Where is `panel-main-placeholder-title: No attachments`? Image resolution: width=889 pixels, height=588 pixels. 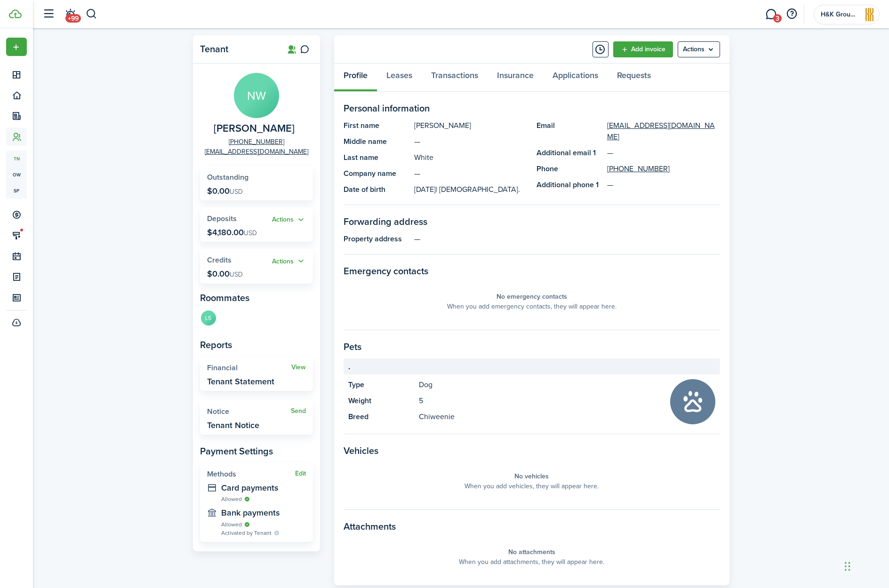 panel-main-placeholder-title: No attachments is located at coordinates (532, 552).